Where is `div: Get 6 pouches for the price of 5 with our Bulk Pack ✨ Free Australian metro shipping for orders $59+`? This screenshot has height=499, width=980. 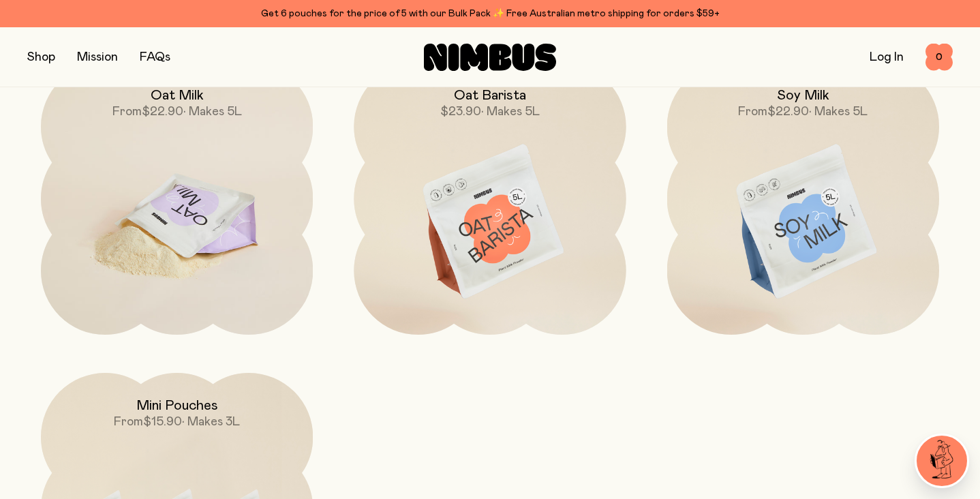
div: Get 6 pouches for the price of 5 with our Bulk Pack ✨ Free Australian metro shipping for orders $59+ is located at coordinates (490, 14).